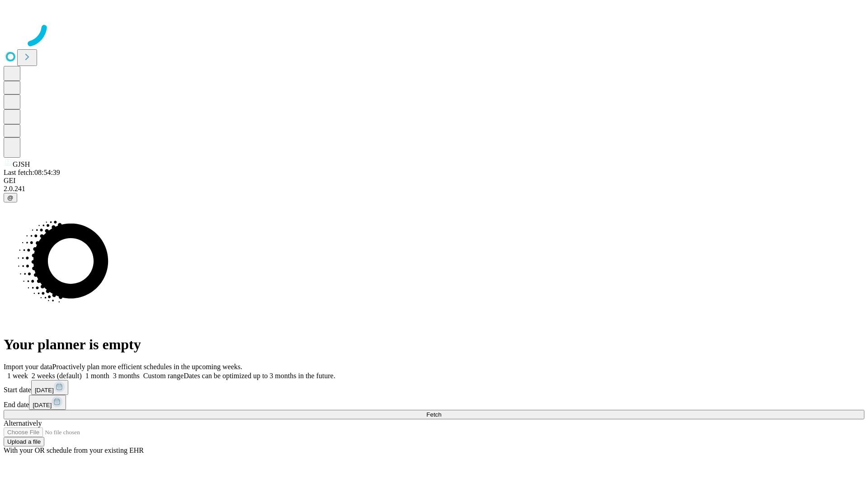 This screenshot has height=488, width=868. I want to click on span: GJSH, so click(21, 164).